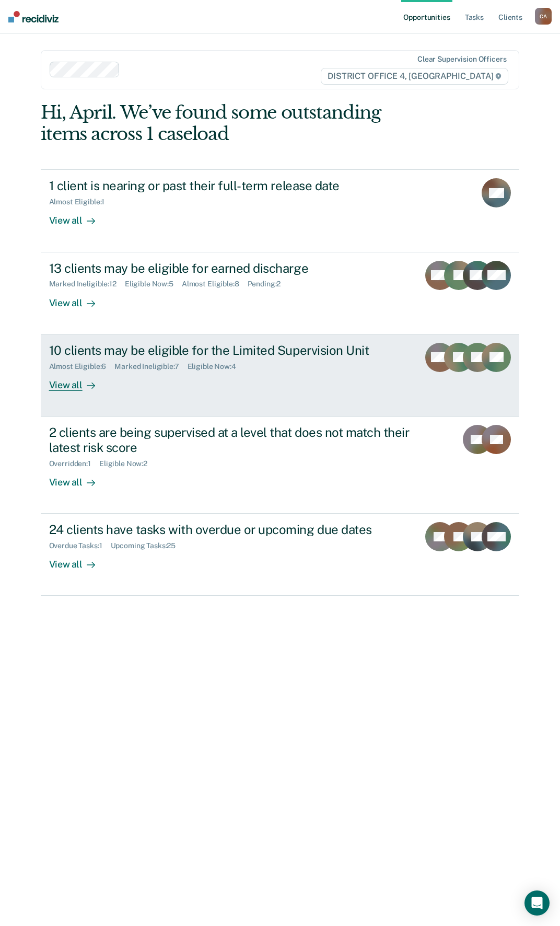 This screenshot has width=560, height=926. Describe the element at coordinates (34, 17) in the screenshot. I see `img: Recidiviz` at that location.